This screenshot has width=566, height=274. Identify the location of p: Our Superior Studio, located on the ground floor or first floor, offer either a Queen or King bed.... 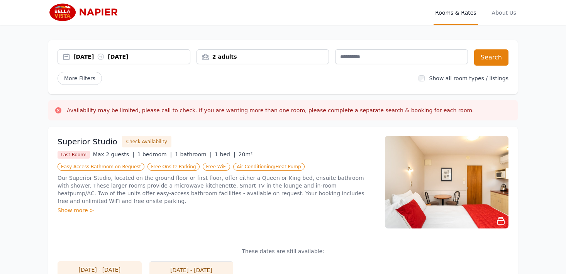
(217, 190).